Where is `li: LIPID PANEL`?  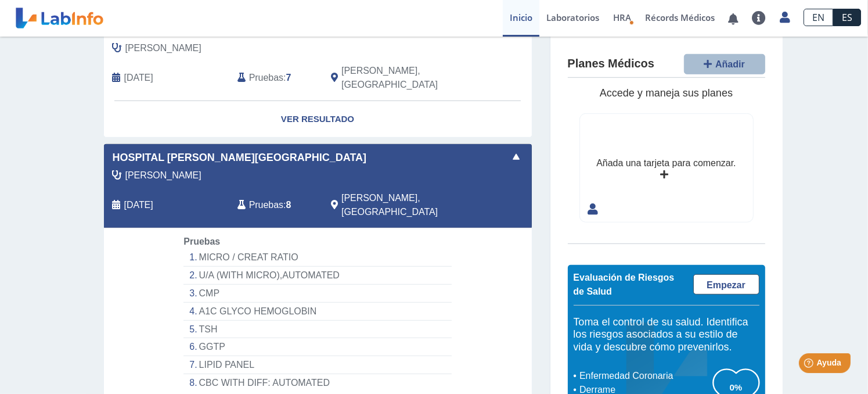 li: LIPID PANEL is located at coordinates (317, 365).